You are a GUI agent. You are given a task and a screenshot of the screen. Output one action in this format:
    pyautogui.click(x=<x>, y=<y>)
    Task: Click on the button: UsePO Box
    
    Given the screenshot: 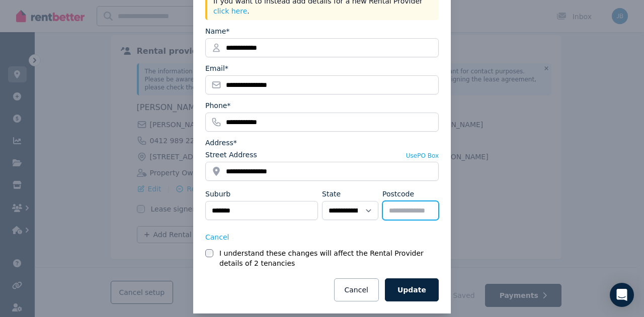 What is the action you would take?
    pyautogui.click(x=422, y=156)
    